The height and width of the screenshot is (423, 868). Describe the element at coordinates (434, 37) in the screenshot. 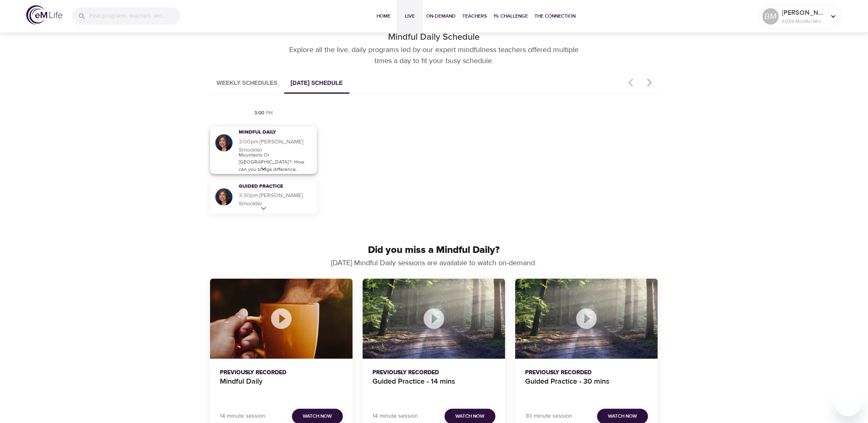

I see `p: Mindful Daily Schedule` at that location.